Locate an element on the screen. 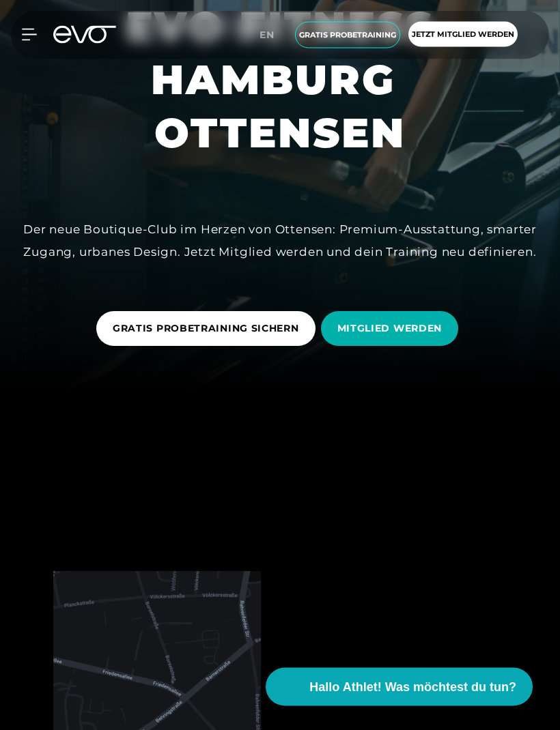  span: MITGLIED WERDEN is located at coordinates (390, 329).